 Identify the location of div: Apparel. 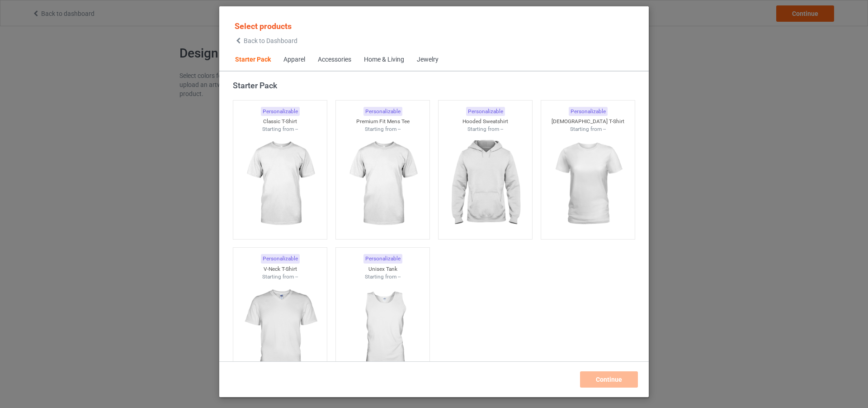
(294, 59).